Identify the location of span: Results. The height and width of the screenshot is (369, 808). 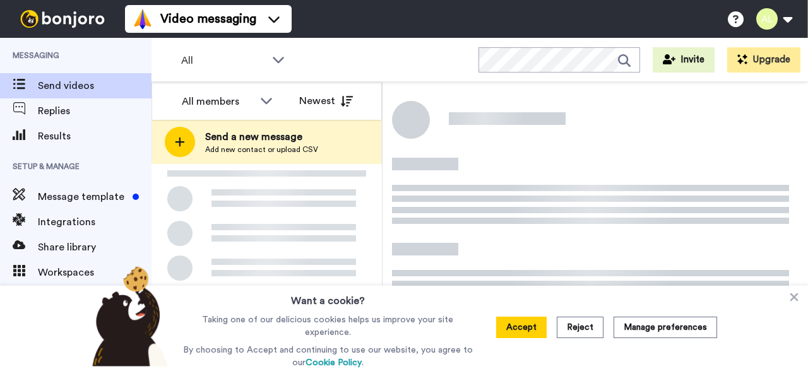
(95, 136).